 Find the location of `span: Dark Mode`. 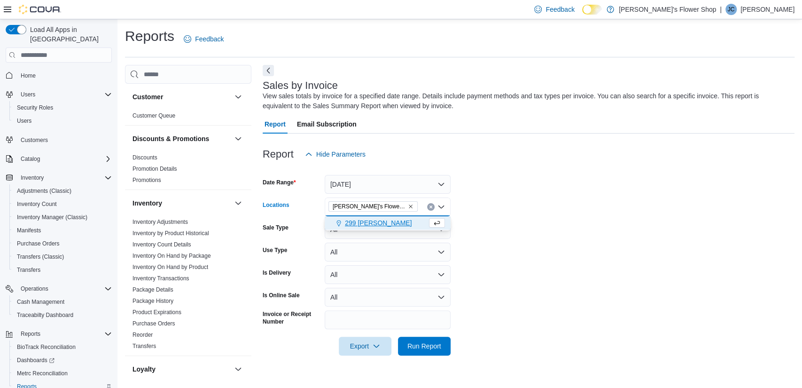

span: Dark Mode is located at coordinates (582, 15).